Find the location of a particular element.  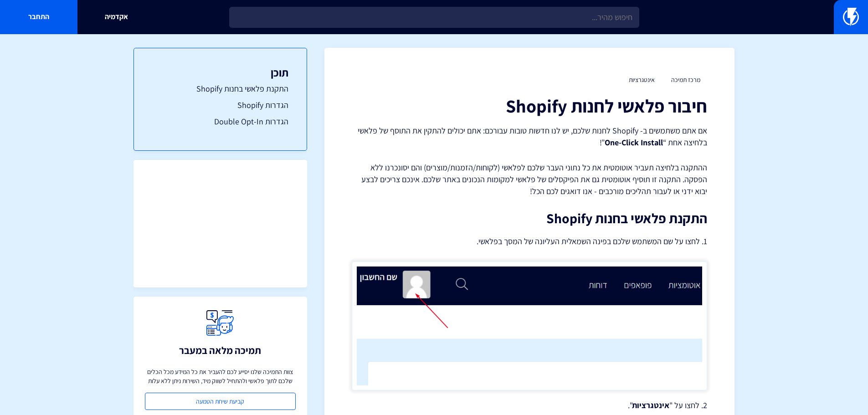

a: אינטגרציות is located at coordinates (641, 80).